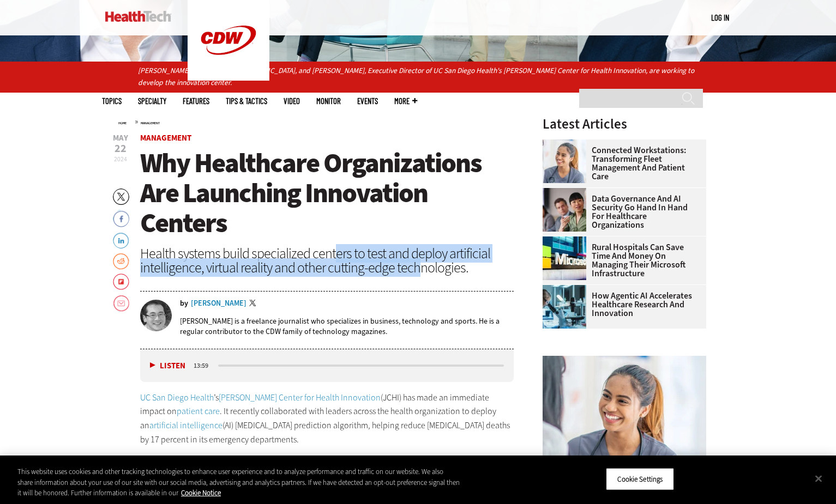 This screenshot has width=836, height=504. Describe the element at coordinates (120, 149) in the screenshot. I see `span: 22` at that location.